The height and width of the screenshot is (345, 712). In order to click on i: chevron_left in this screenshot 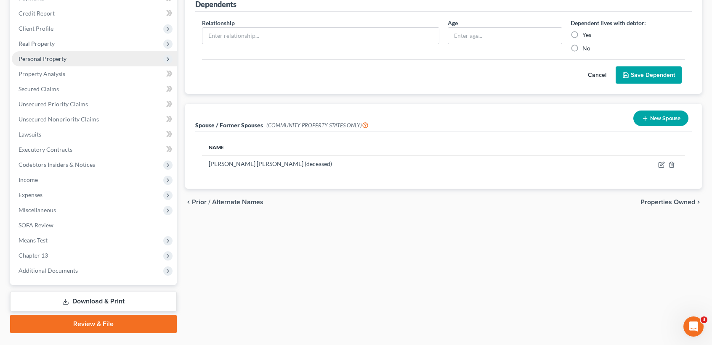, I will do `click(188, 202)`.